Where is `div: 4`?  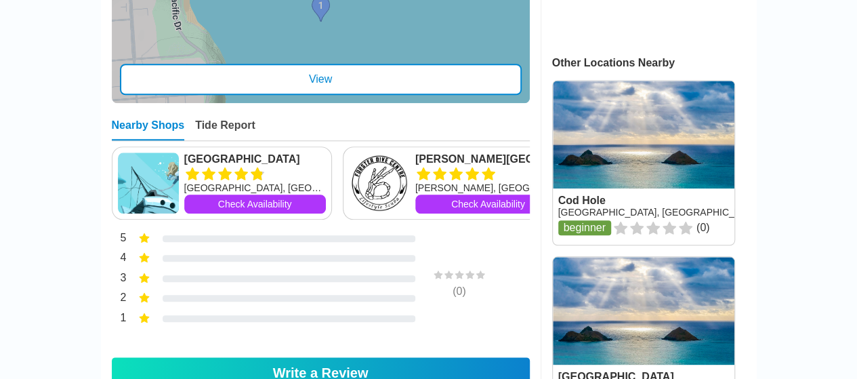
div: 4 is located at coordinates (119, 259).